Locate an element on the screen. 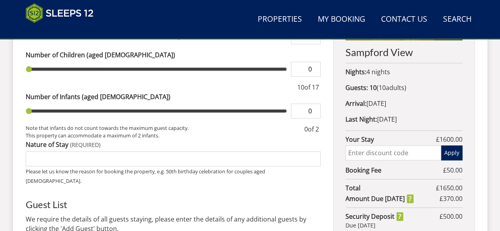 Image resolution: width=500 pixels, height=231 pixels. div: of 17 is located at coordinates (308, 87).